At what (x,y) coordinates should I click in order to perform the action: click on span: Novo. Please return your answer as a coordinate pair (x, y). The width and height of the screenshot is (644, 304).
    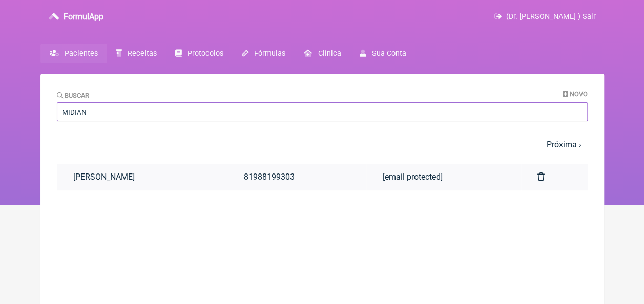
    Looking at the image, I should click on (578, 94).